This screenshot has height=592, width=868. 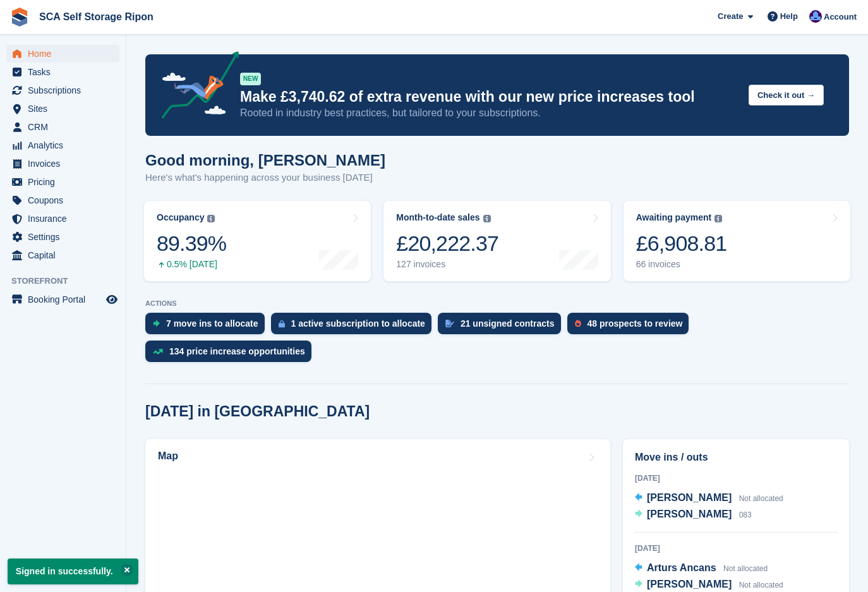 What do you see at coordinates (65, 145) in the screenshot?
I see `span: Analytics` at bounding box center [65, 145].